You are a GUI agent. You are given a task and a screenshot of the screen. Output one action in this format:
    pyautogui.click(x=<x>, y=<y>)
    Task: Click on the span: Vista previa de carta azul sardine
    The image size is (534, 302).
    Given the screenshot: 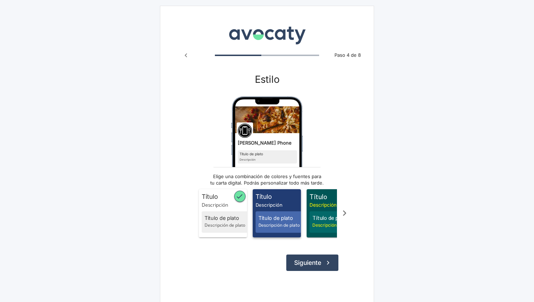 What is the action you would take?
    pyautogui.click(x=276, y=213)
    